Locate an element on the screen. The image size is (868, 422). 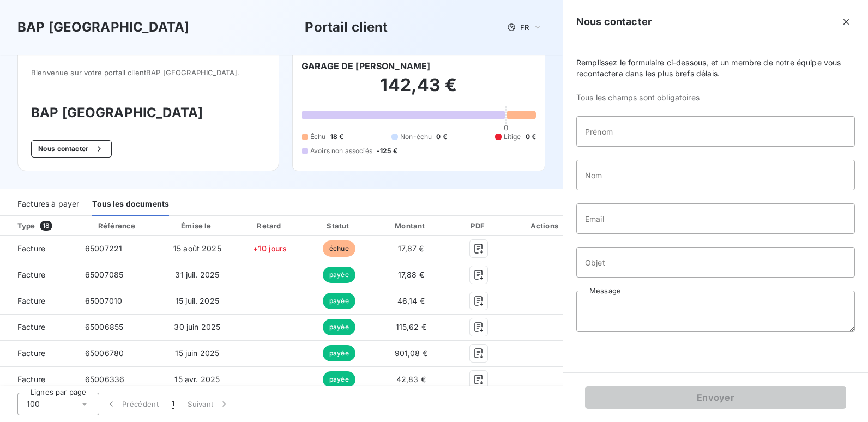
h3: Portail client is located at coordinates (346, 27).